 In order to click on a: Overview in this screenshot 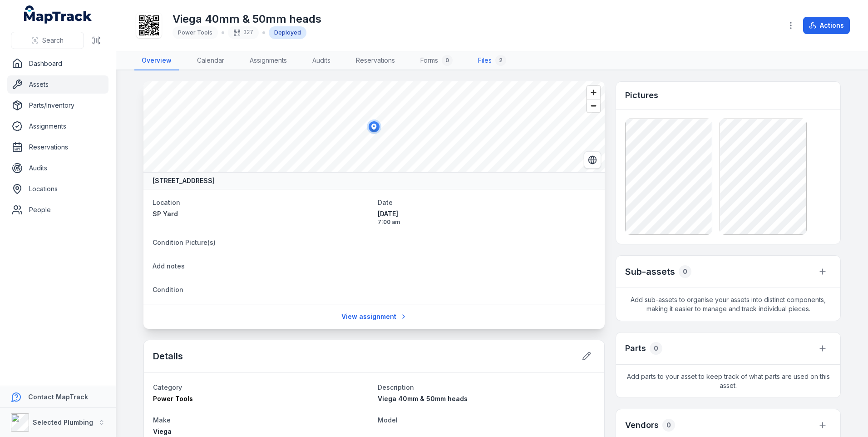, I will do `click(157, 61)`.